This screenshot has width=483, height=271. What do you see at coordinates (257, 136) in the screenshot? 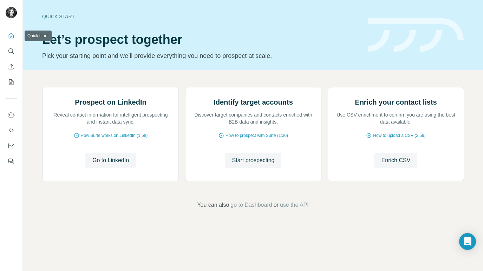
I see `span: How to prospect with Surfe (1:30)` at bounding box center [257, 136].